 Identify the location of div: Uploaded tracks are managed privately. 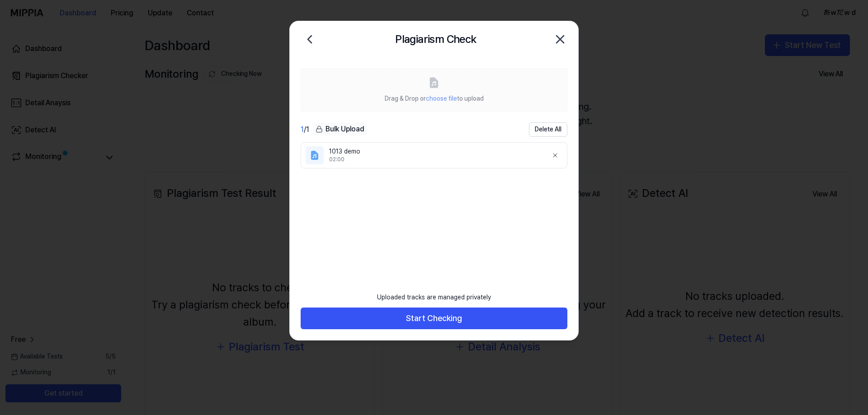
(434, 298).